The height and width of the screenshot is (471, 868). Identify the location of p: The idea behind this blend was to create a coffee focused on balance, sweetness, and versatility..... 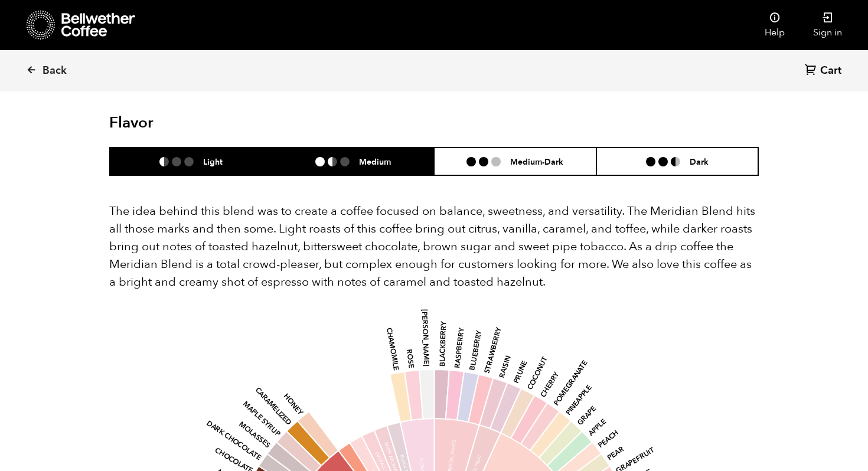
(434, 246).